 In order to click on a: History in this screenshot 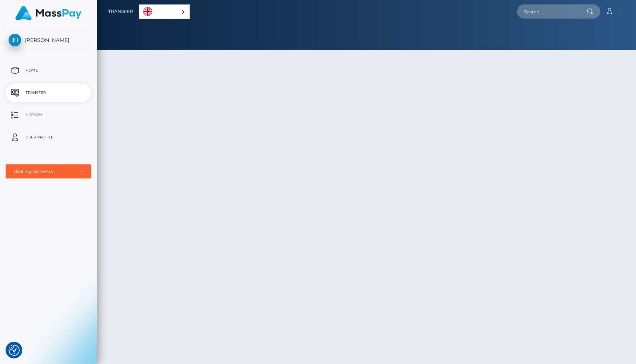, I will do `click(48, 115)`.